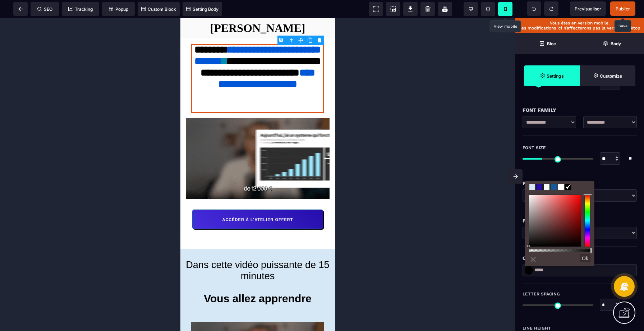  What do you see at coordinates (552, 44) in the screenshot?
I see `strong: Bloc` at bounding box center [552, 44].